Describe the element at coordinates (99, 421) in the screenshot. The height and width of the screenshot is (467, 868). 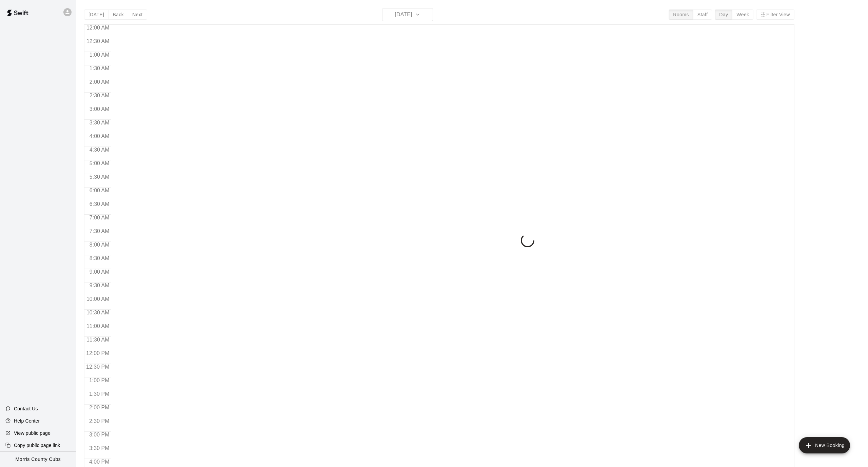
I see `span: 2:30 PM` at that location.